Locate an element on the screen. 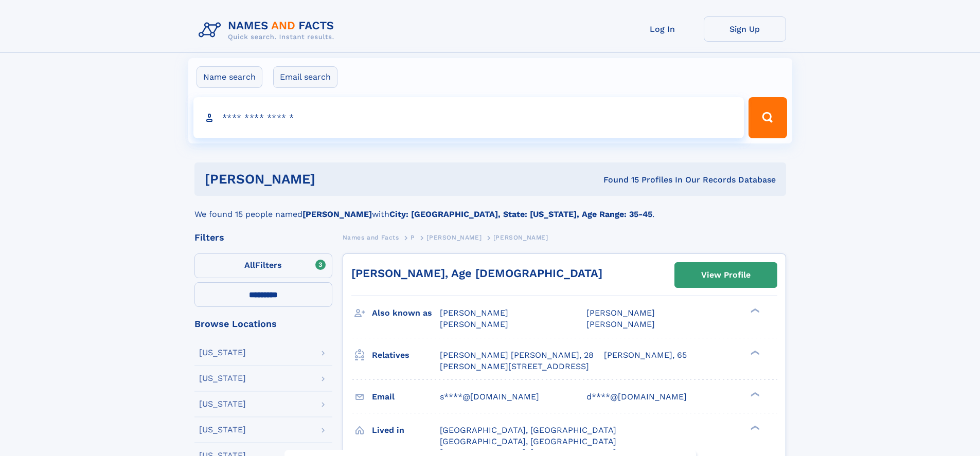 Image resolution: width=980 pixels, height=456 pixels. div: Found 15 Profiles In Our Records Database is located at coordinates (618, 180).